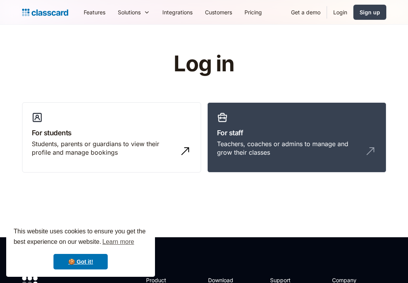  What do you see at coordinates (45, 12) in the screenshot?
I see `a: Logo` at bounding box center [45, 12].